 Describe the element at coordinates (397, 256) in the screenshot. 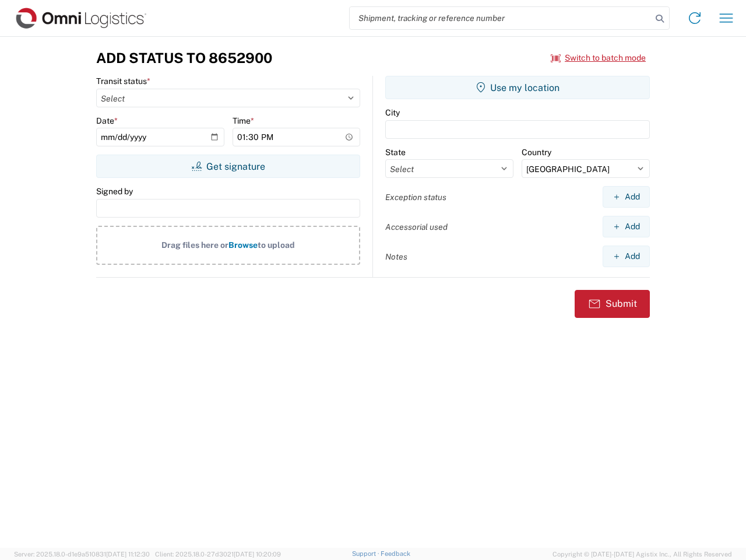

I see `label: Notes` at that location.